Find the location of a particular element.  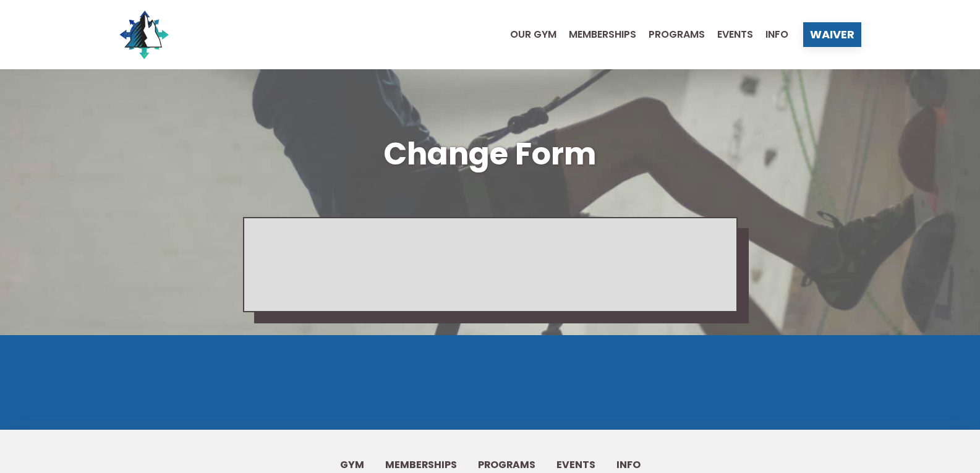

a: Info is located at coordinates (770, 34).